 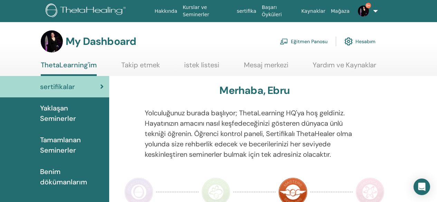 What do you see at coordinates (255, 134) in the screenshot?
I see `p: Yolculuğunuz burada başlıyor; ThetaLearning HQ'ya hoş geldiniz. Hayatınızın amacını nasıl keşfede...` at bounding box center [255, 134].